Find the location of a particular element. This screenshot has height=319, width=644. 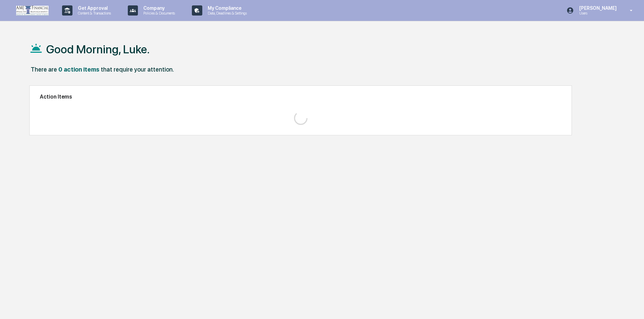

h1: Good Morning, Luke. is located at coordinates (98, 49).